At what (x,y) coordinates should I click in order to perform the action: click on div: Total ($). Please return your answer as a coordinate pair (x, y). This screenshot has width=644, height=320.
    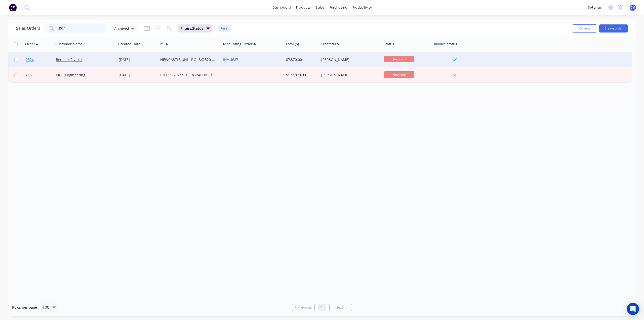
    Looking at the image, I should click on (292, 44).